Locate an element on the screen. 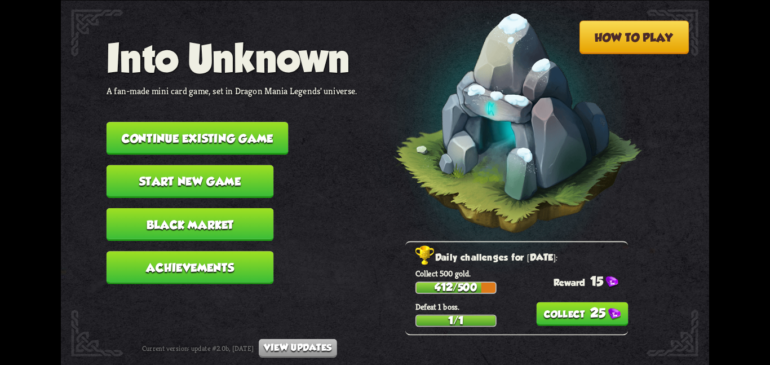  button: View updates is located at coordinates (298, 347).